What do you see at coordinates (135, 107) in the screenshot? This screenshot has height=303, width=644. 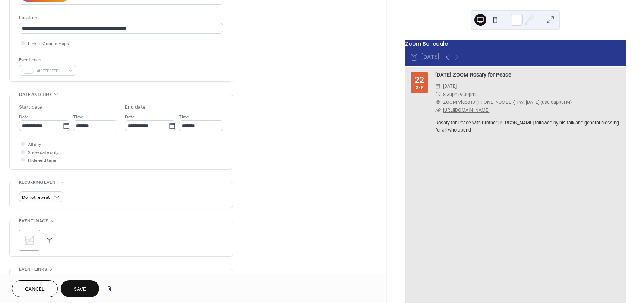 I see `div: End date` at bounding box center [135, 107].